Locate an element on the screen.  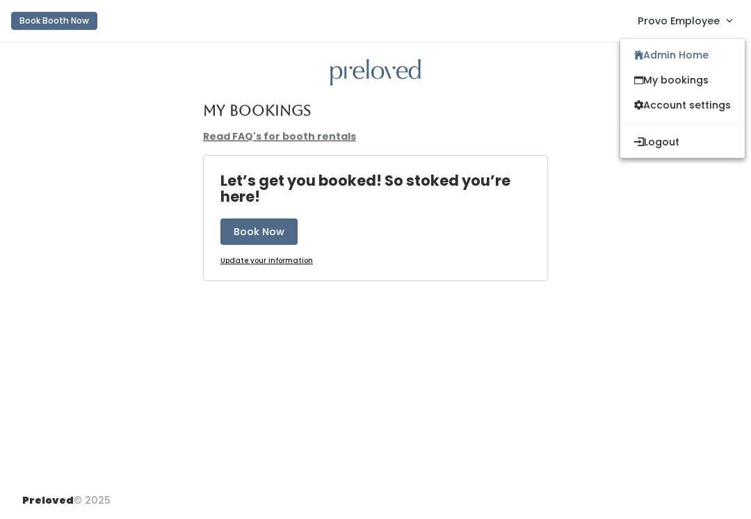
span: Preloved is located at coordinates (48, 500).